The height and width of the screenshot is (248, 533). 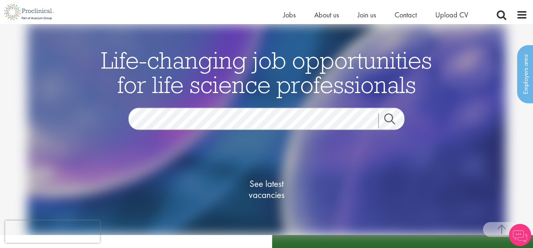 What do you see at coordinates (406, 15) in the screenshot?
I see `a: Contact` at bounding box center [406, 15].